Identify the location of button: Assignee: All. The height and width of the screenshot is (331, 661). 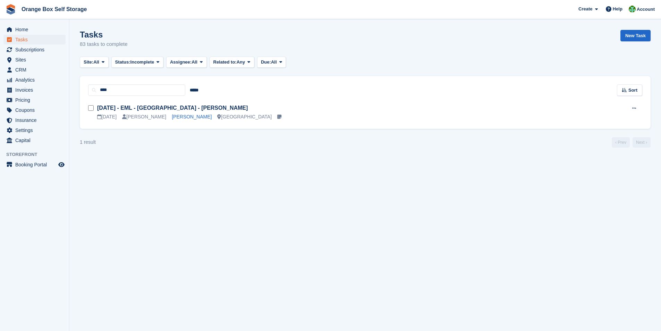
(186, 62).